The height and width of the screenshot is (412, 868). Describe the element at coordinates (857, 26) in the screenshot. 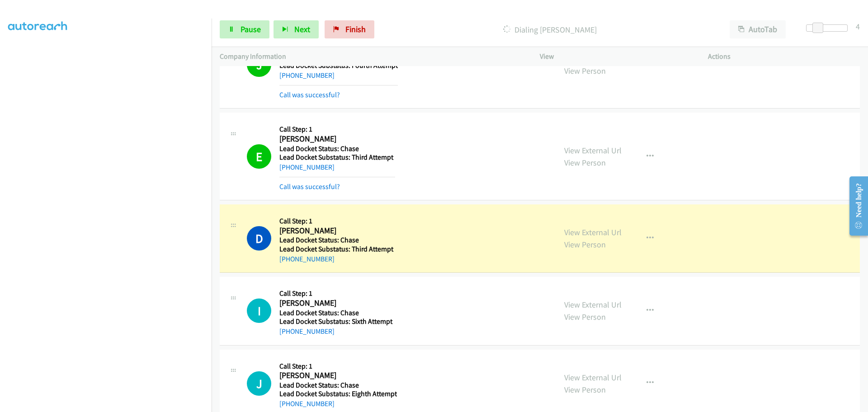

I see `div: 4` at that location.